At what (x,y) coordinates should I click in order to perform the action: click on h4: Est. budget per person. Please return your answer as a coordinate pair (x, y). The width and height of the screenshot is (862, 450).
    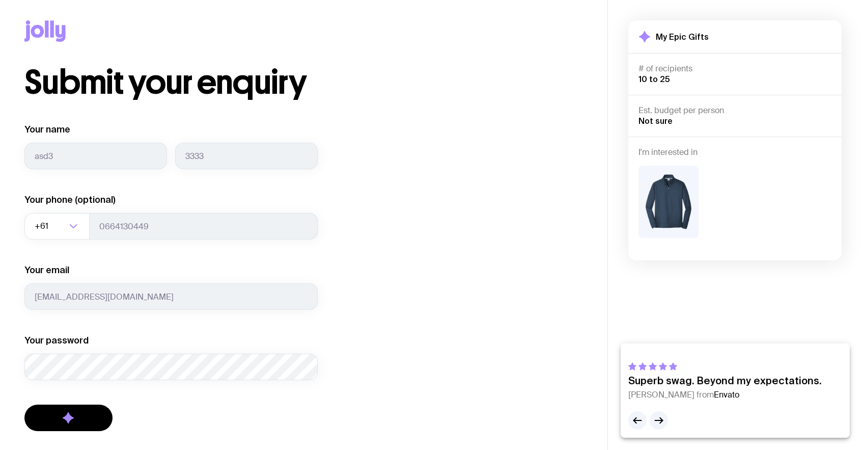
    Looking at the image, I should click on (735, 111).